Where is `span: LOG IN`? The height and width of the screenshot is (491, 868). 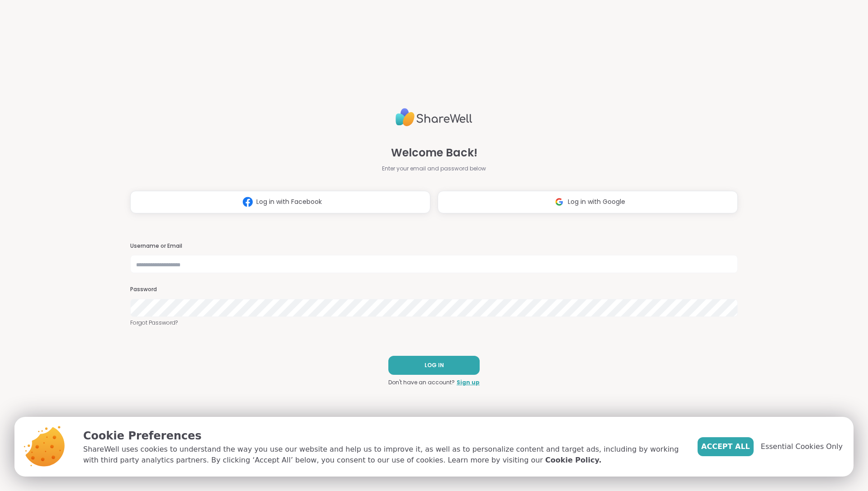 span: LOG IN is located at coordinates (434, 365).